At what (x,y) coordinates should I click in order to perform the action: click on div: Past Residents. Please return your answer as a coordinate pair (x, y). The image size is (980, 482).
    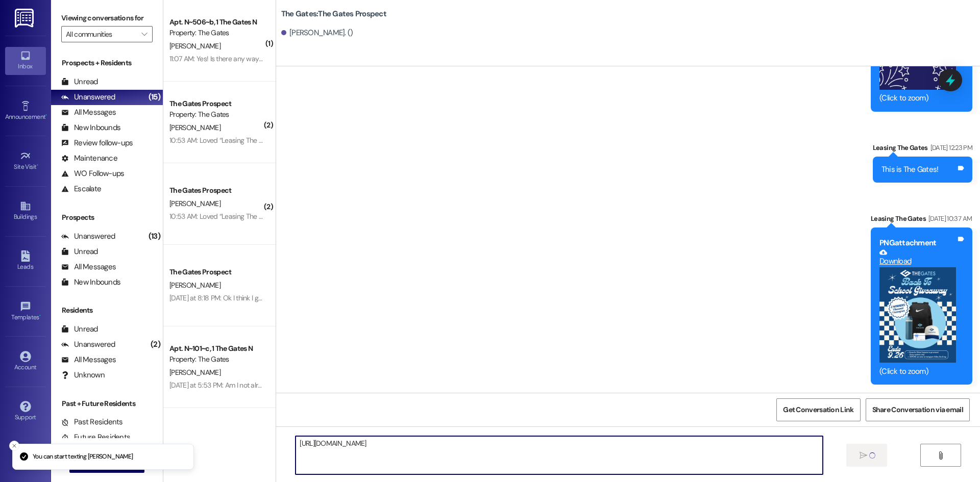
    Looking at the image, I should click on (92, 422).